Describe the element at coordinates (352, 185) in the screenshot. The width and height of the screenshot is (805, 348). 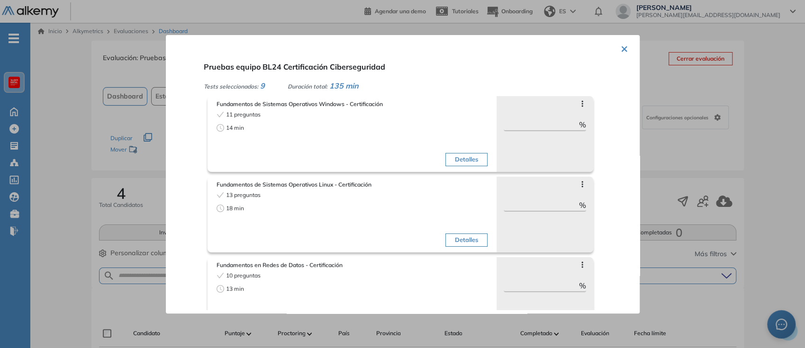
I see `span: Fundamentos de Sistemas Operativos Linux - Certificación` at that location.